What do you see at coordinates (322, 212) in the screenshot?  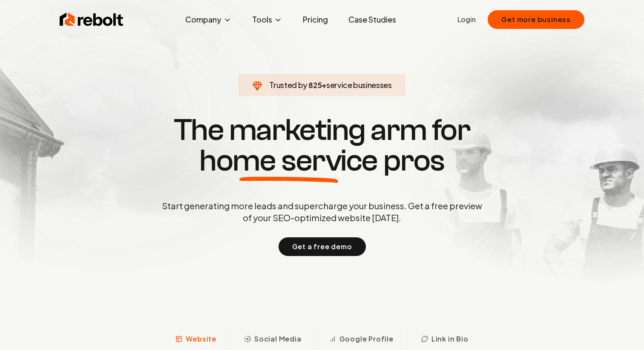 I see `p: Start generating more leads and supercharge your business. Get a free preview of your SEO-optimiz...` at bounding box center [322, 212].